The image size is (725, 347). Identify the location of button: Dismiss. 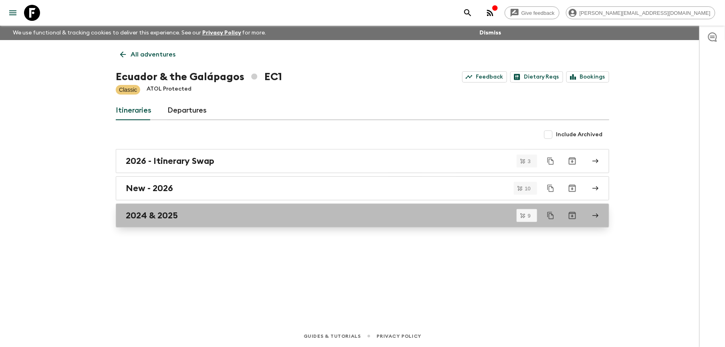
(491, 33).